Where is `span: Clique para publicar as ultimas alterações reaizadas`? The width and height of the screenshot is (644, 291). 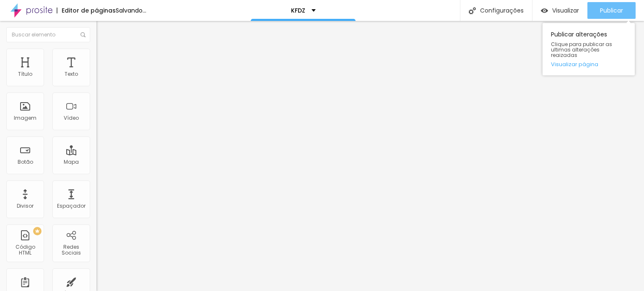
span: Clique para publicar as ultimas alterações reaizadas is located at coordinates (588, 50).